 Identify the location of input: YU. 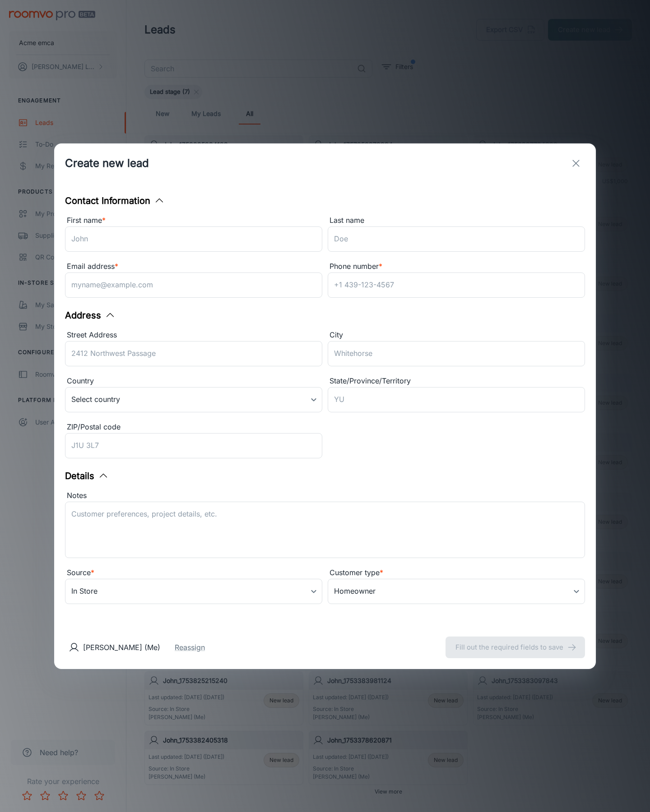
(456, 399).